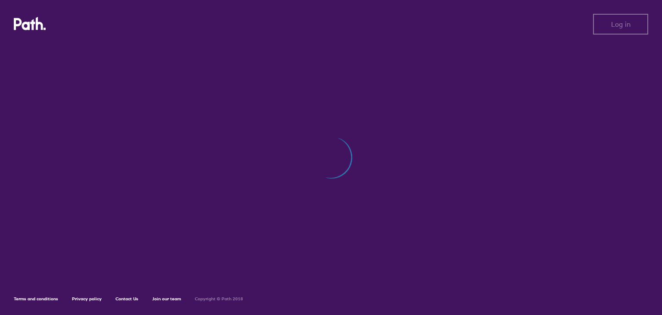  Describe the element at coordinates (87, 298) in the screenshot. I see `a: Privacy policy` at that location.